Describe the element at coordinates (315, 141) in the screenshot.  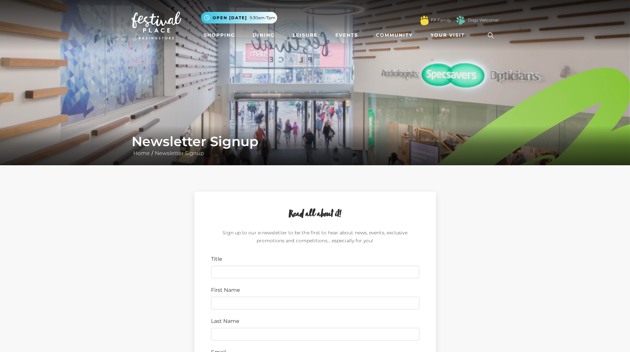
I see `h1: Newsletter Signup` at that location.